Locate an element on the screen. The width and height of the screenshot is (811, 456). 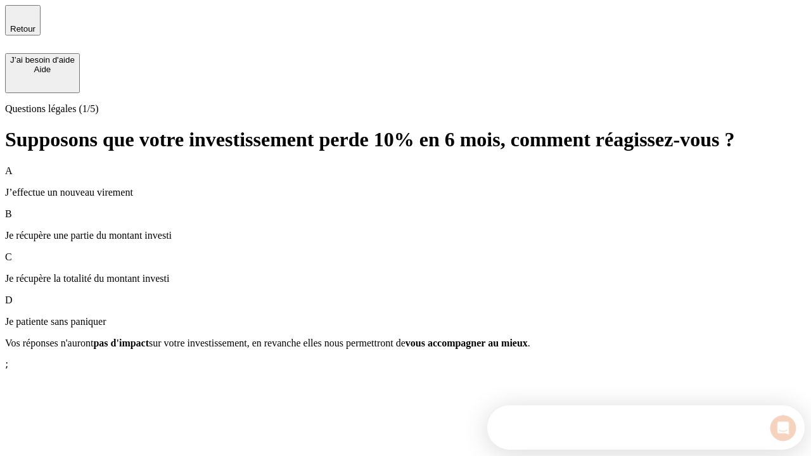
p: Questions légales (1/5) is located at coordinates (406, 109).